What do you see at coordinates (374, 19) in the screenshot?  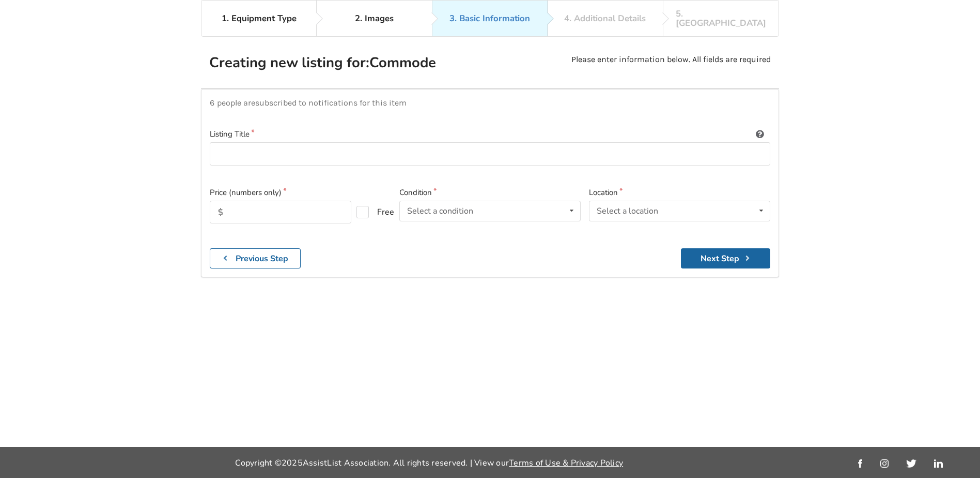 I see `div: 2. Images` at bounding box center [374, 19].